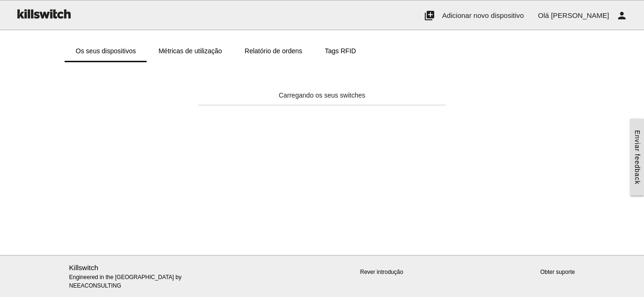 The image size is (644, 297). What do you see at coordinates (429, 15) in the screenshot?
I see `i: add_to_photos` at bounding box center [429, 15].